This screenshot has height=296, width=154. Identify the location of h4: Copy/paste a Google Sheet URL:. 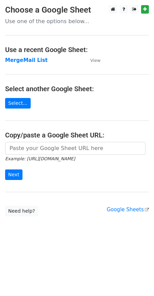
(77, 135).